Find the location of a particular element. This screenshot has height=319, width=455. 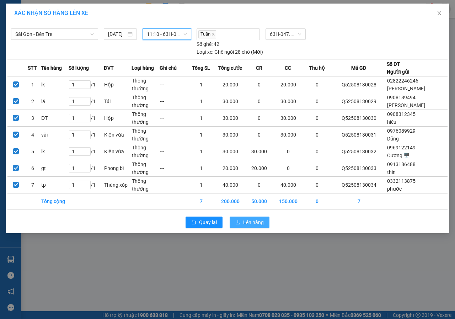

span: 63H-047.80 is located at coordinates (286, 34).